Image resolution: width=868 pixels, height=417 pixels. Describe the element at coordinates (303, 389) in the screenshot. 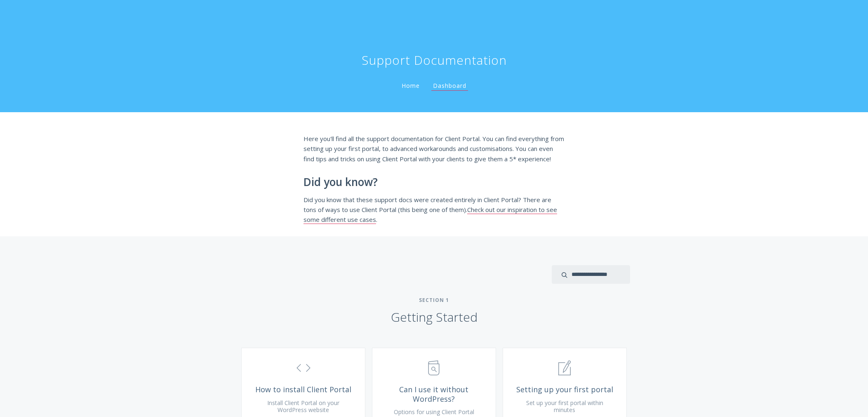

I see `span: How to install Client Portal` at that location.